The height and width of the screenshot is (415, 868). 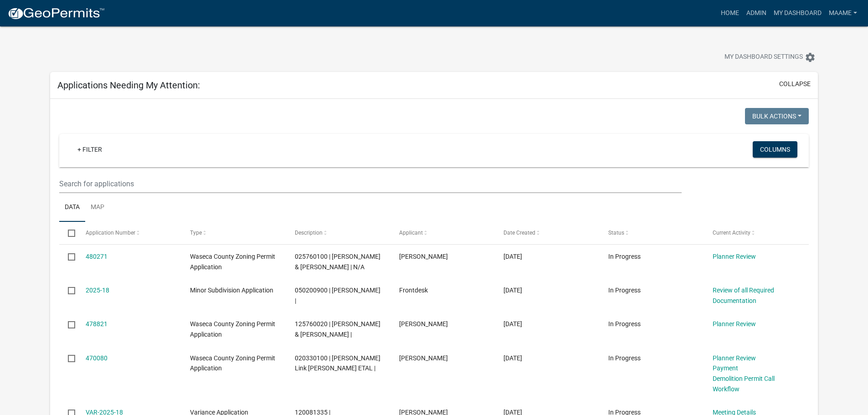 I want to click on span: Minor Subdivision Application, so click(x=232, y=290).